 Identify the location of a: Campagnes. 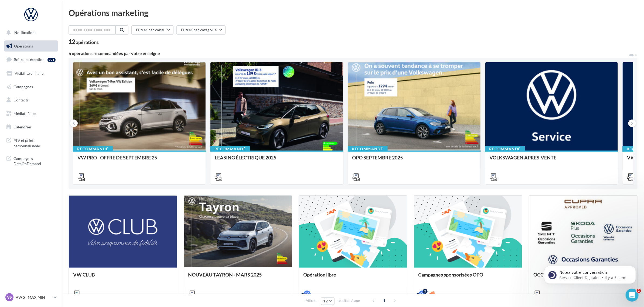
(31, 87).